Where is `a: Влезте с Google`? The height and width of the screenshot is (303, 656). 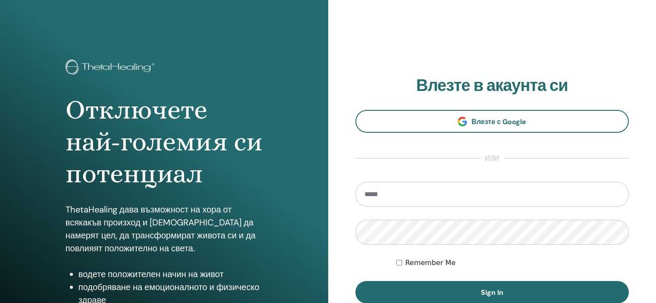
a: Влезте с Google is located at coordinates (492, 121).